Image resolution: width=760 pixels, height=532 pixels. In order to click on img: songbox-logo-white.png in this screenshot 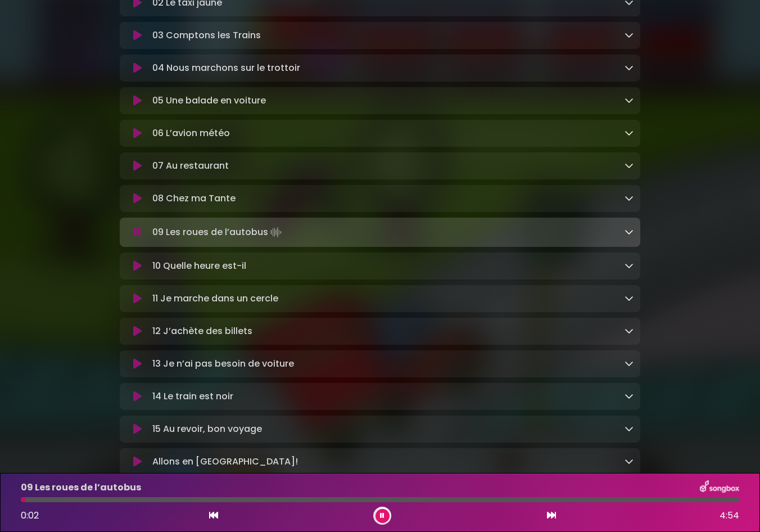, I will do `click(720, 487)`.